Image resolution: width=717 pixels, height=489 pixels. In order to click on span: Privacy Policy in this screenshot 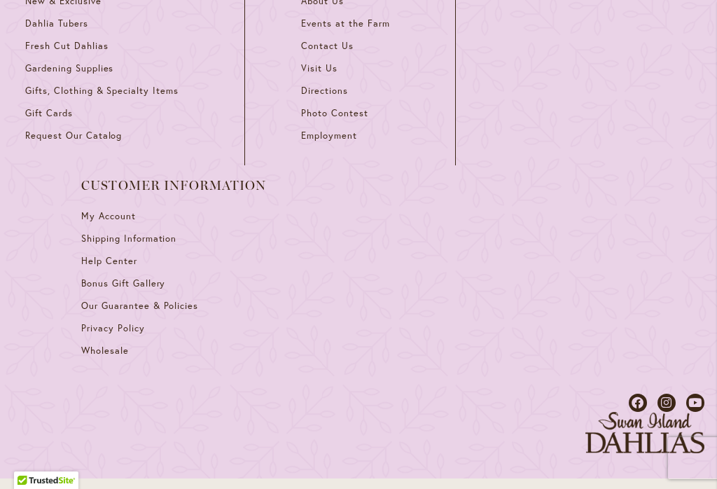, I will do `click(113, 328)`.